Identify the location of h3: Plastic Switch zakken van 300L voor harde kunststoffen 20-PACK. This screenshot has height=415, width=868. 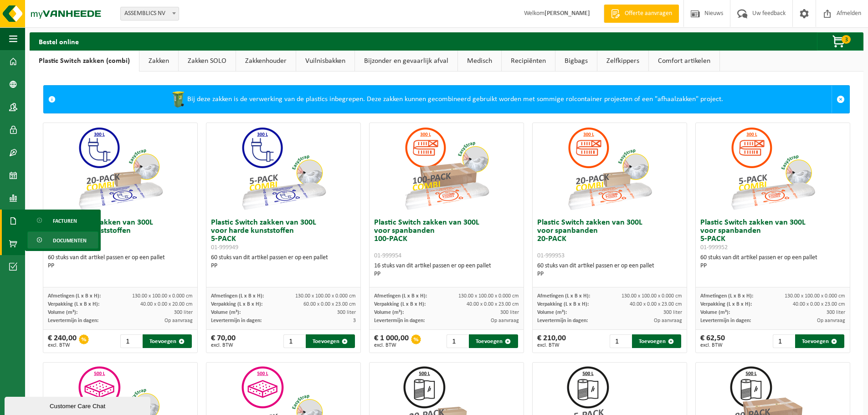
(120, 235).